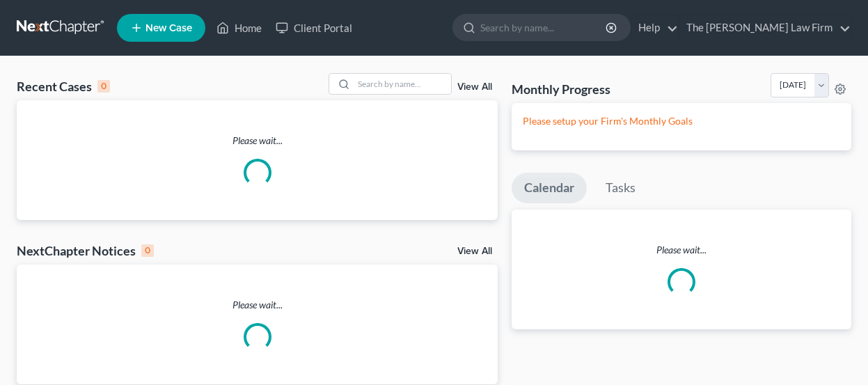 This screenshot has height=385, width=868. I want to click on a: Calendar, so click(549, 188).